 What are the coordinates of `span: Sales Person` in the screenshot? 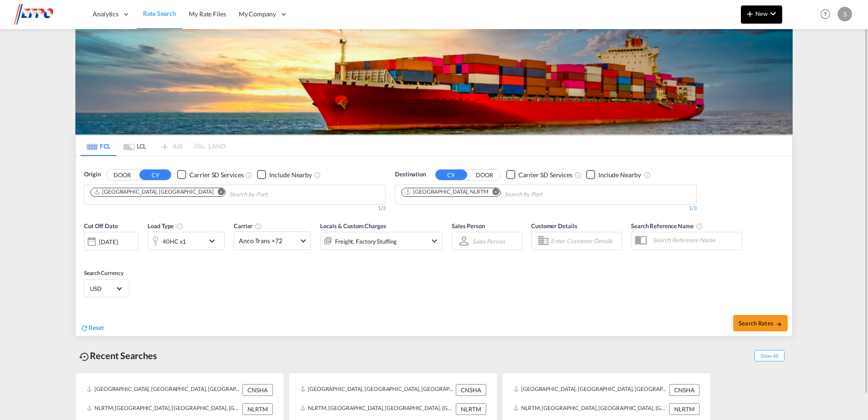 It's located at (468, 226).